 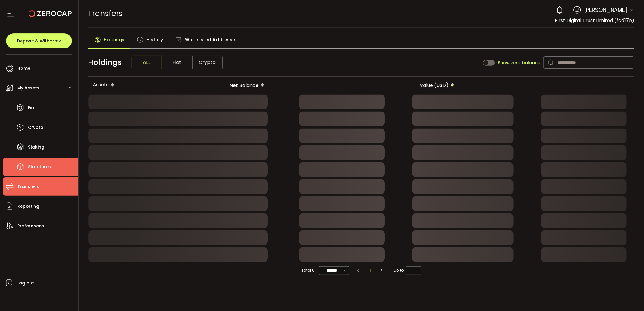 What do you see at coordinates (211, 40) in the screenshot?
I see `span: Whitelisted Addresses` at bounding box center [211, 40].